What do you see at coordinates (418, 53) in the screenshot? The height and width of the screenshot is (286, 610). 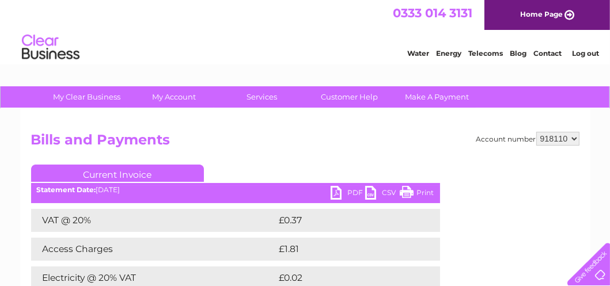 I see `a: Water` at bounding box center [418, 53].